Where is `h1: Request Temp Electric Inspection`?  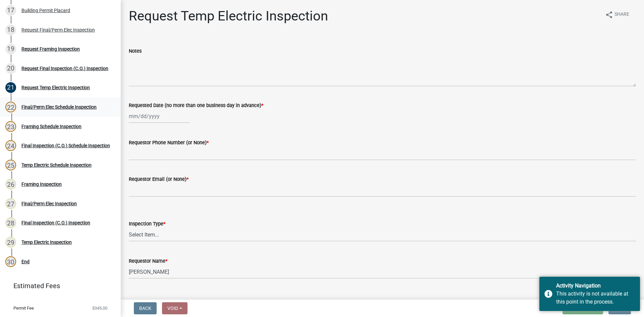
h1: Request Temp Electric Inspection is located at coordinates (228, 16).